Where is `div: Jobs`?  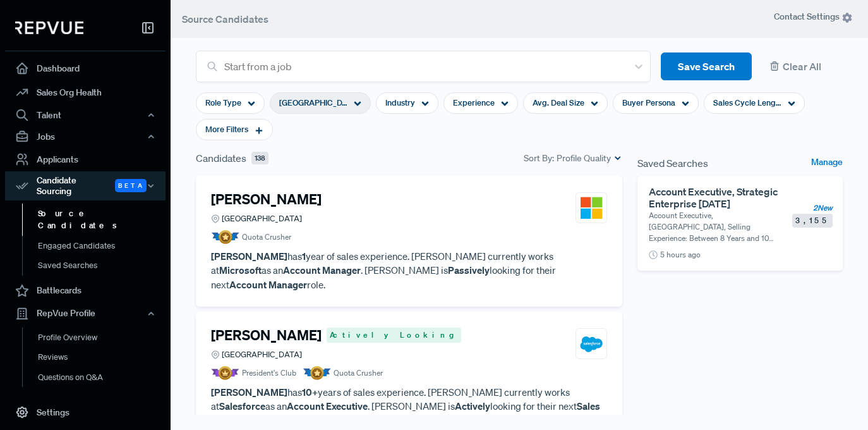 div: Jobs is located at coordinates (85, 136).